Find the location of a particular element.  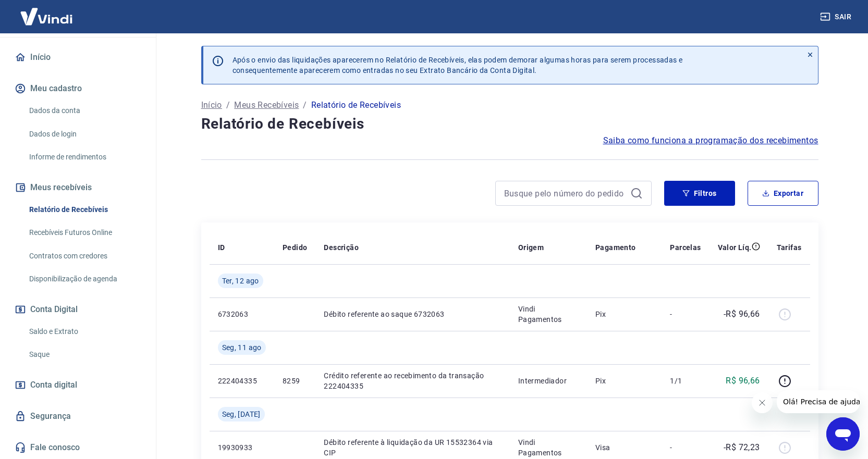

button: Meus recebíveis is located at coordinates (78, 188).